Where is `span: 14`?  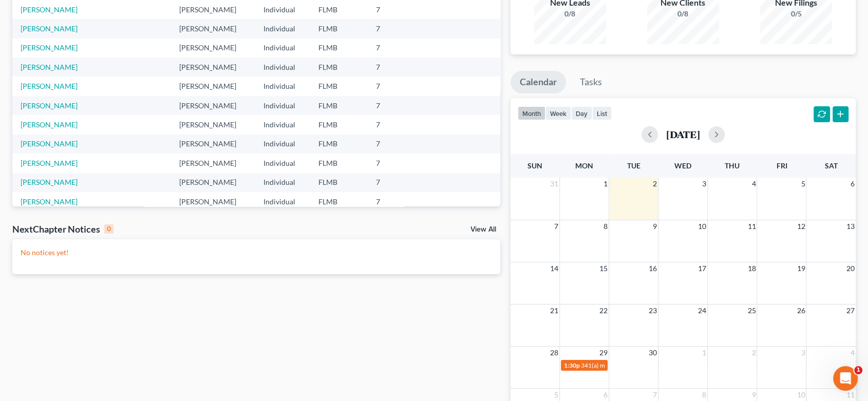 span: 14 is located at coordinates (554, 269).